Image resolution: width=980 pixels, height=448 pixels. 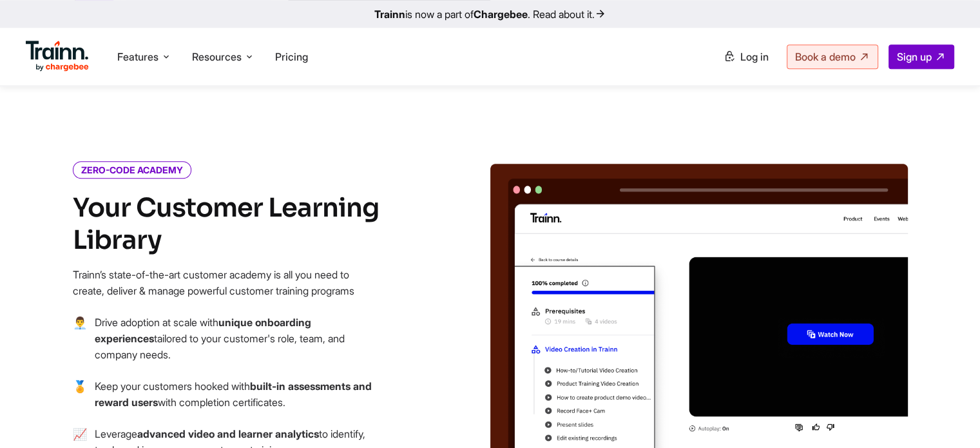 What do you see at coordinates (238, 338) in the screenshot?
I see `p: Drive adoption at scale with tailored to your customer's role, team, and company needs.` at bounding box center [238, 338].